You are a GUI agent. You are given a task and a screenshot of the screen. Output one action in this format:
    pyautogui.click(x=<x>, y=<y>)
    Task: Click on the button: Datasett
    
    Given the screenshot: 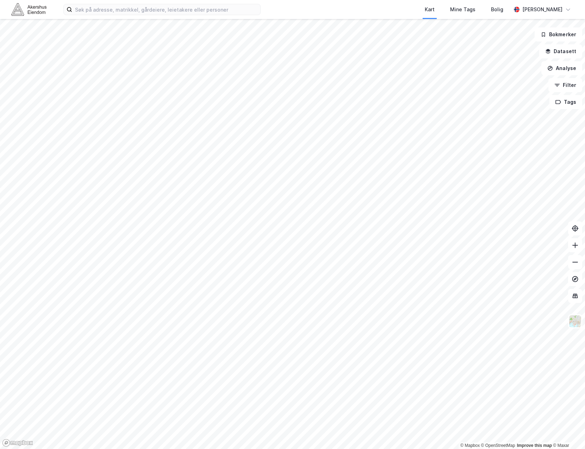 What is the action you would take?
    pyautogui.click(x=560, y=51)
    